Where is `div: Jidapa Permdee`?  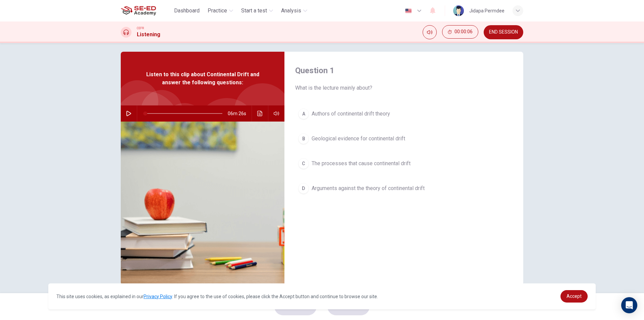
div: Jidapa Permdee is located at coordinates (487, 11).